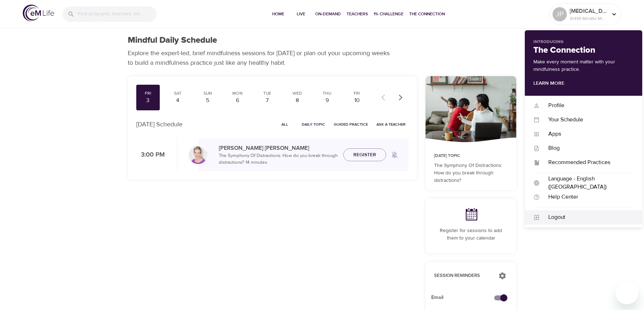 The image size is (644, 310). I want to click on p: Make every moment matter with your mindfulness practice., so click(583, 66).